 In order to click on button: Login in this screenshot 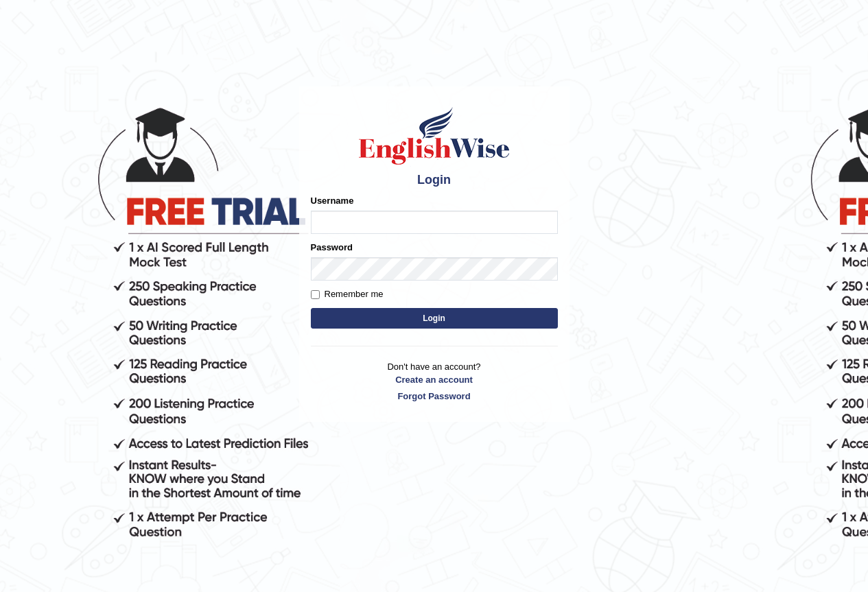, I will do `click(434, 318)`.